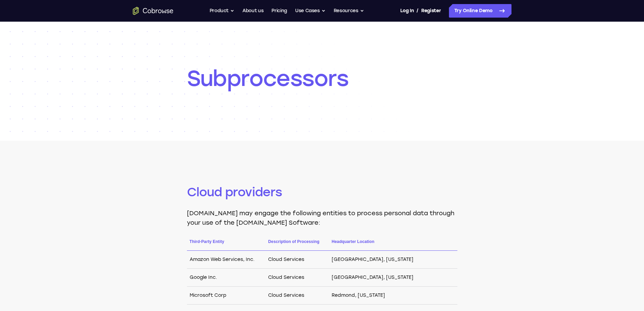 The image size is (644, 311). Describe the element at coordinates (226, 296) in the screenshot. I see `td: Microsoft Corp` at that location.